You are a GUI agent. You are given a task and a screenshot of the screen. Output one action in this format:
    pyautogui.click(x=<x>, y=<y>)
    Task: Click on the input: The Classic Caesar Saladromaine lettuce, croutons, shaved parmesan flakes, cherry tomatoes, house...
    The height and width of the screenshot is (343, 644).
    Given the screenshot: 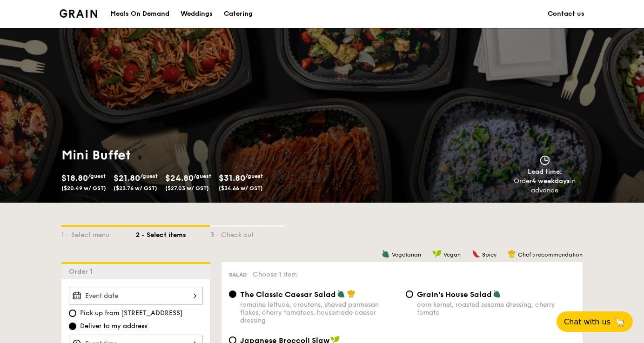 What is the action you would take?
    pyautogui.click(x=233, y=294)
    